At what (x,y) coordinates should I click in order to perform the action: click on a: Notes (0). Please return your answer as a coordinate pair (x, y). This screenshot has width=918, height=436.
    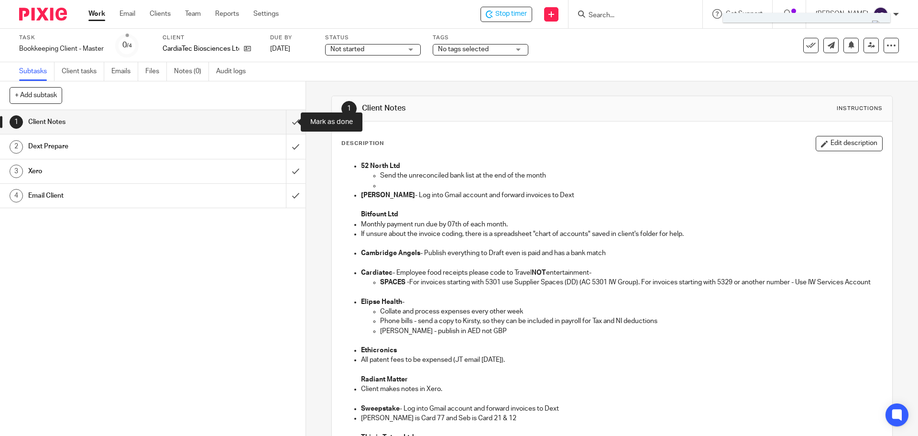
    Looking at the image, I should click on (191, 71).